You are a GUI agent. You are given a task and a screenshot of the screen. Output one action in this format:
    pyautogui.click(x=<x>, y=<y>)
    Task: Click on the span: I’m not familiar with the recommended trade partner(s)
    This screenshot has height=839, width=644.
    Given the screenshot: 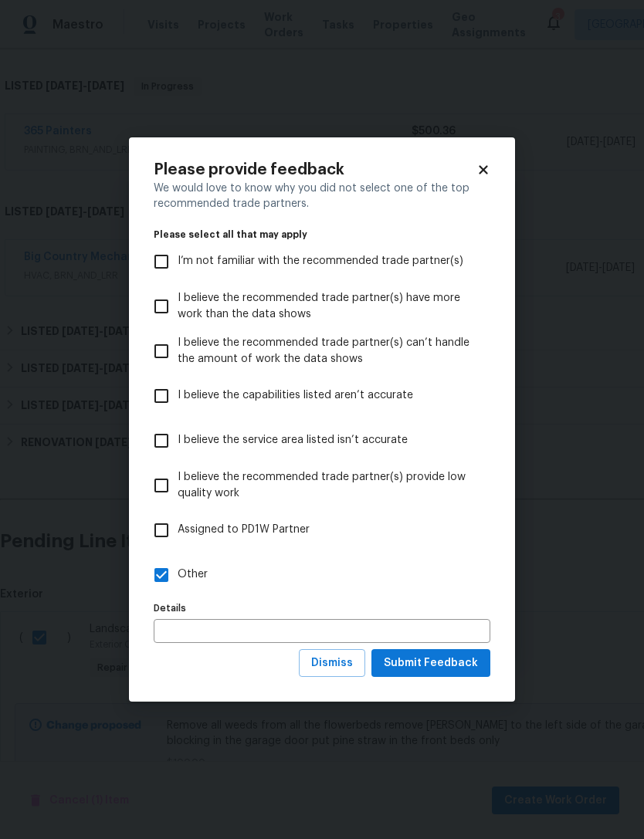 What is the action you would take?
    pyautogui.click(x=321, y=261)
    